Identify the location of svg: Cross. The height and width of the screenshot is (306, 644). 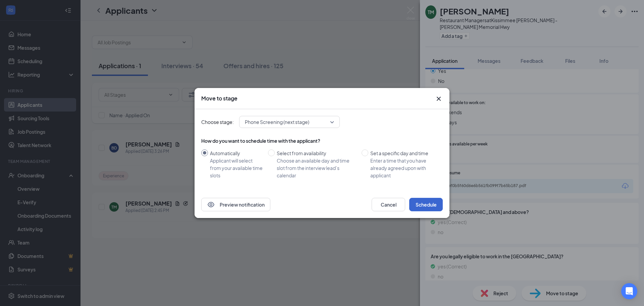
(439, 98).